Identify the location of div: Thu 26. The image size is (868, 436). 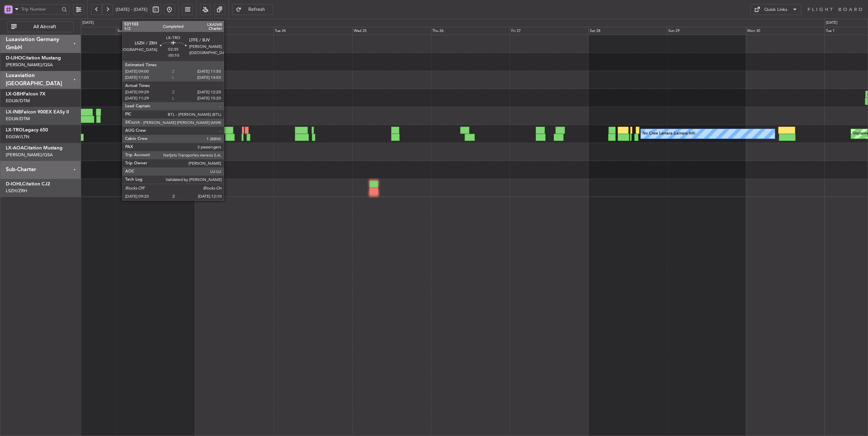
(470, 31).